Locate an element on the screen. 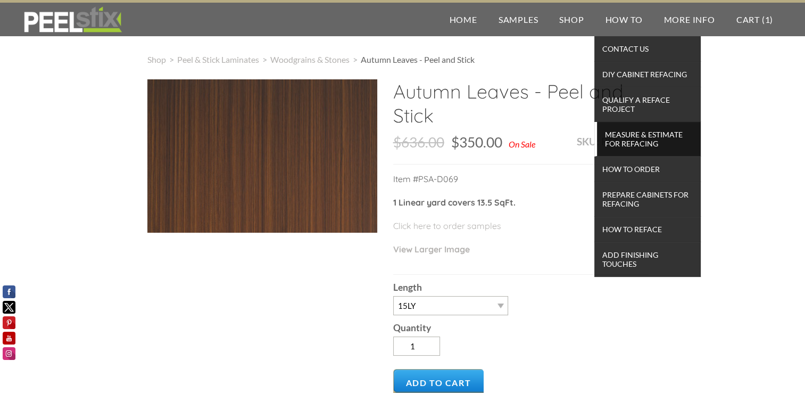 This screenshot has height=393, width=805. a: Add Finishing Touches is located at coordinates (647, 259).